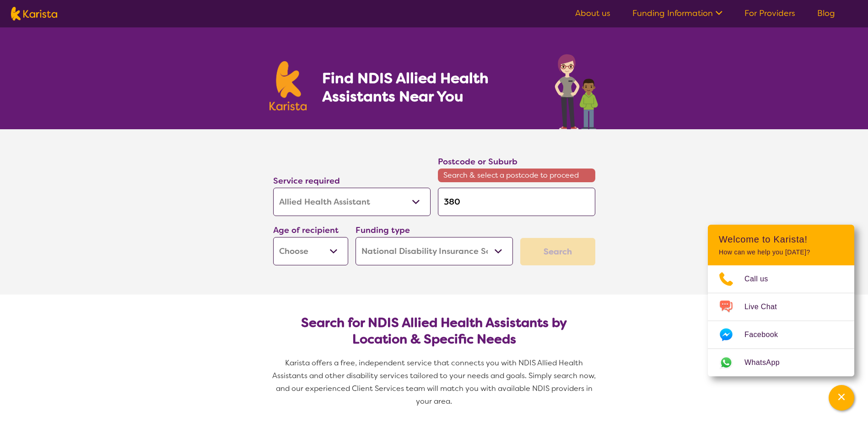 Image resolution: width=868 pixels, height=422 pixels. Describe the element at coordinates (517, 176) in the screenshot. I see `span: Search & select a postcode to proceed` at that location.